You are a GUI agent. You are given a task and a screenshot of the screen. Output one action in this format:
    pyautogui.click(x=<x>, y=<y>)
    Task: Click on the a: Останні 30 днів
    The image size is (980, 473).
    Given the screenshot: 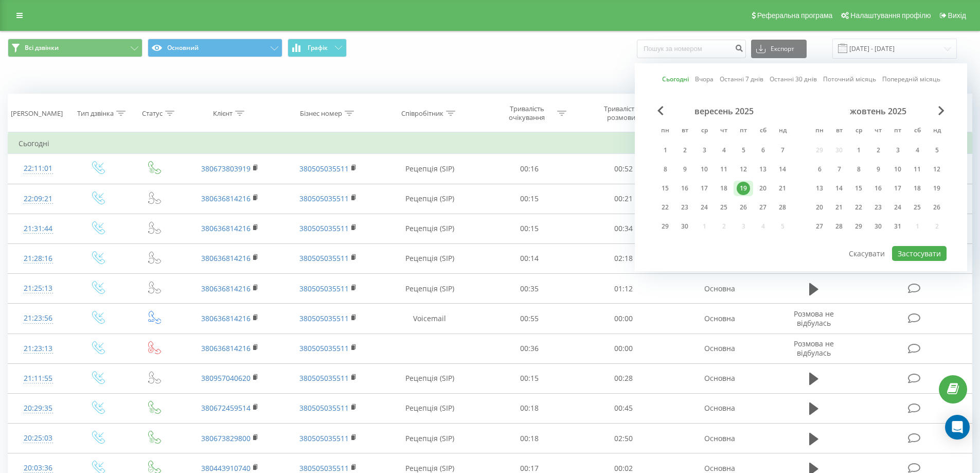 What is the action you would take?
    pyautogui.click(x=793, y=78)
    